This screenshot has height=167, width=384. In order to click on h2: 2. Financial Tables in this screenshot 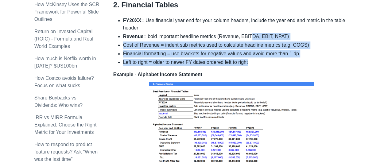, I will do `click(231, 6)`.